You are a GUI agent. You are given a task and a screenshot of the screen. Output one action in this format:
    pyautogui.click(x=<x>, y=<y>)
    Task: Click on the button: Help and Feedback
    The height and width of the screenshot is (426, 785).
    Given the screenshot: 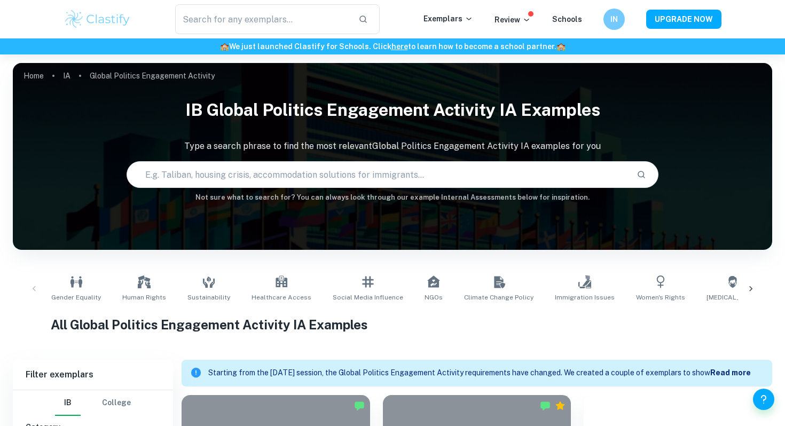 What is the action you would take?
    pyautogui.click(x=764, y=400)
    